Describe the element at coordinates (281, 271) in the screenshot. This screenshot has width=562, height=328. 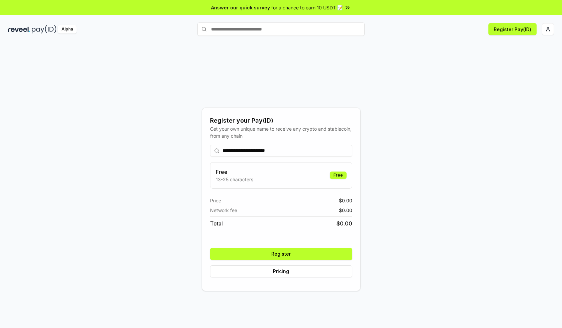
I see `button: Pricing` at that location.